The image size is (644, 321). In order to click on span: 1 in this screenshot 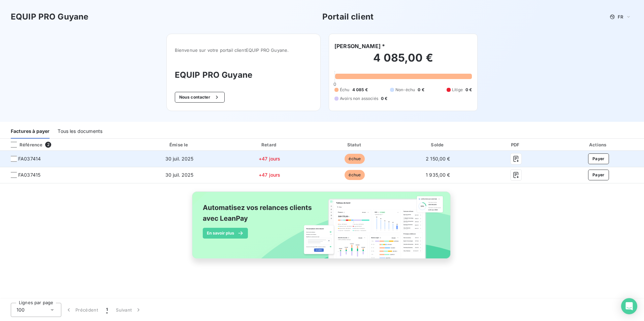, I will do `click(107, 310)`.